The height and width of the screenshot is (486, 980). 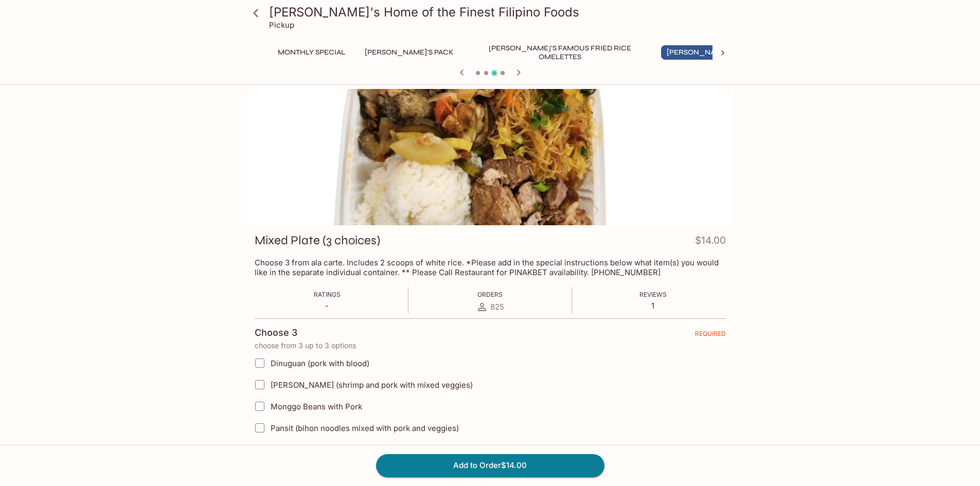 I want to click on button: Monthly Special, so click(x=311, y=52).